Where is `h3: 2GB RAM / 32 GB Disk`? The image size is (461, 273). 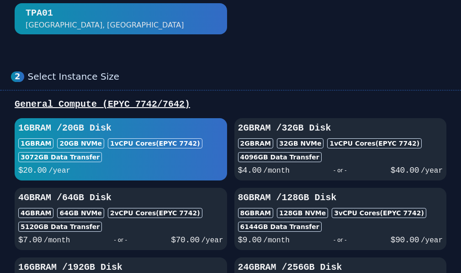
h3: 2GB RAM / 32 GB Disk is located at coordinates (341, 128).